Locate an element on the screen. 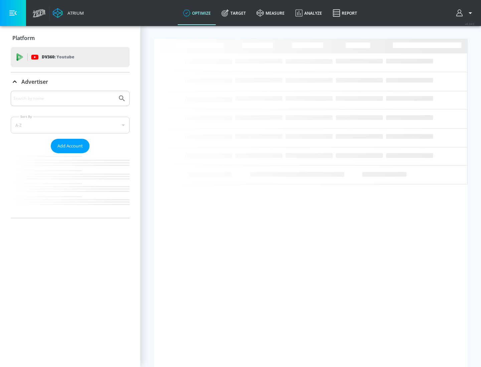  button: Add Account is located at coordinates (70, 146).